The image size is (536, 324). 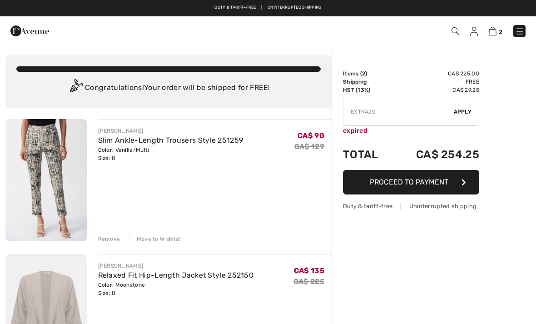 What do you see at coordinates (171, 154) in the screenshot?
I see `div: Color: Vanilla/Multi Size: 8` at bounding box center [171, 154].